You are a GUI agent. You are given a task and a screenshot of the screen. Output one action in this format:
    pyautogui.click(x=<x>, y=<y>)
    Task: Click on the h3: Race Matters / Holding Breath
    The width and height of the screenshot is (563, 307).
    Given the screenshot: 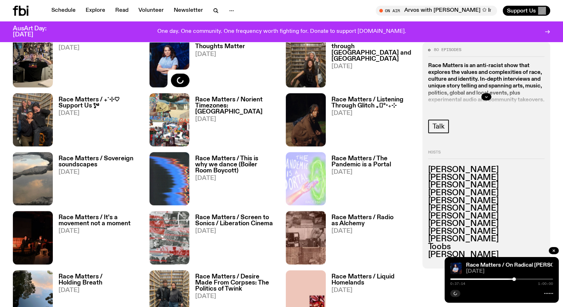 What is the action you would take?
    pyautogui.click(x=100, y=280)
    